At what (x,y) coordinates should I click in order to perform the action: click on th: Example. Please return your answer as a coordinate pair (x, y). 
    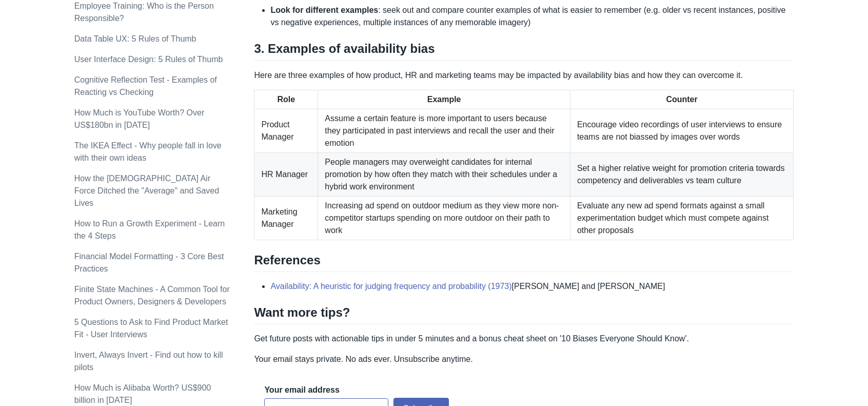
    Looking at the image, I should click on (445, 99).